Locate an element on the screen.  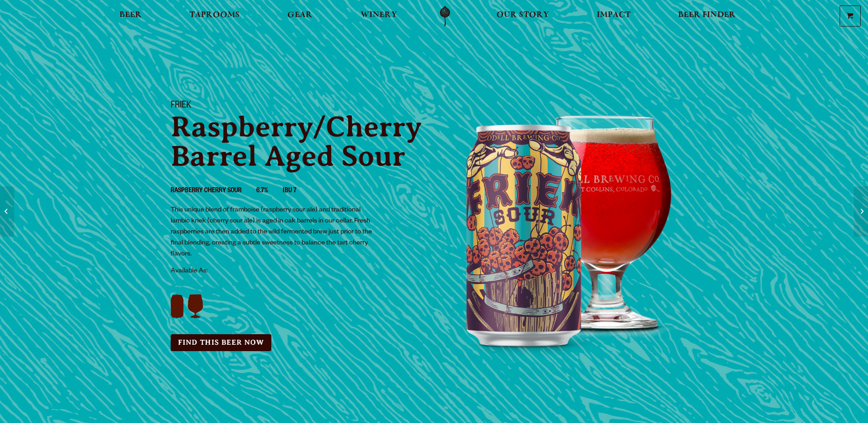
a: Taprooms is located at coordinates (214, 16).